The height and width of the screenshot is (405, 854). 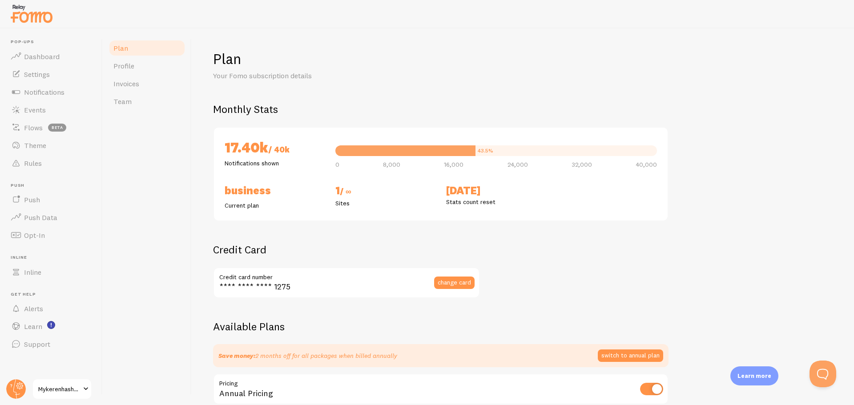 I want to click on span: Flows, so click(x=33, y=128).